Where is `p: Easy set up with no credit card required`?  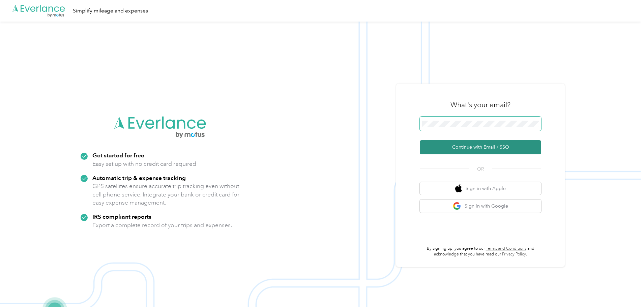
p: Easy set up with no credit card required is located at coordinates (144, 164).